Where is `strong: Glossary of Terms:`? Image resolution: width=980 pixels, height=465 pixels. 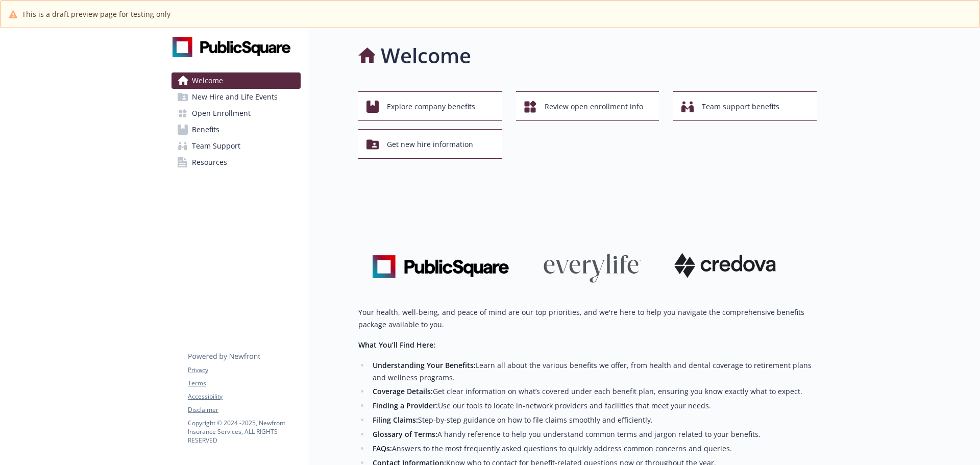
strong: Glossary of Terms: is located at coordinates (405, 434).